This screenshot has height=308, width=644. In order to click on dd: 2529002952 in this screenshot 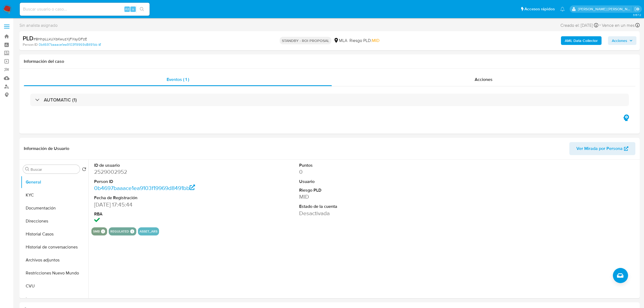, I will do `click(160, 172)`.